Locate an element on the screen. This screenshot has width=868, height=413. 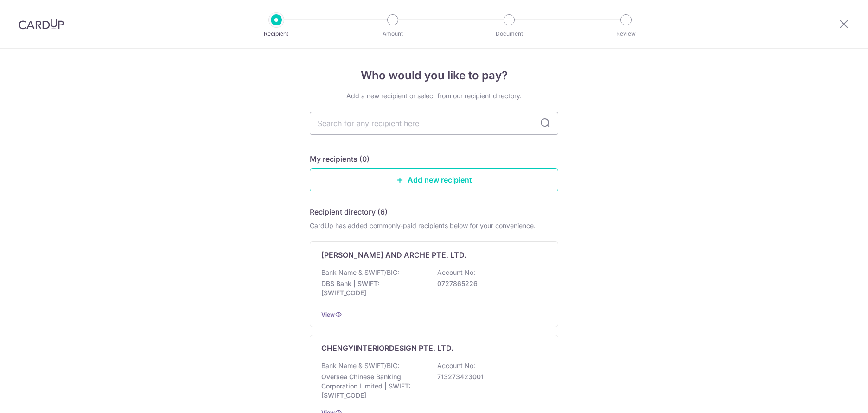
p: Document is located at coordinates (509, 34).